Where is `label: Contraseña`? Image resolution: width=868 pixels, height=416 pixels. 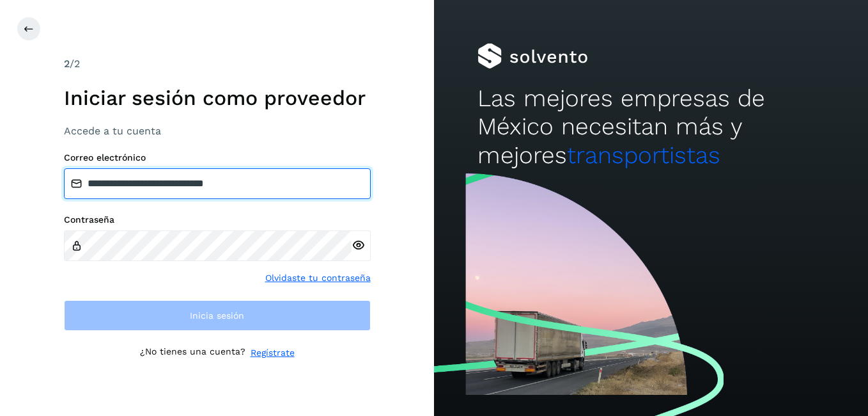 label: Contraseña is located at coordinates (217, 220).